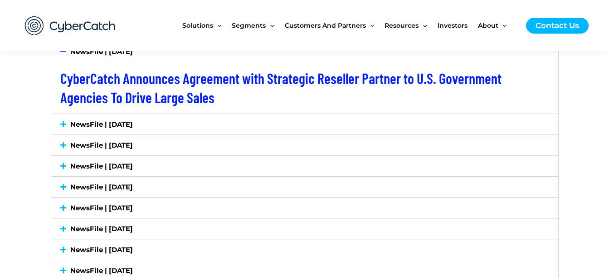 Image resolution: width=609 pixels, height=278 pixels. I want to click on a: Contact Us, so click(557, 25).